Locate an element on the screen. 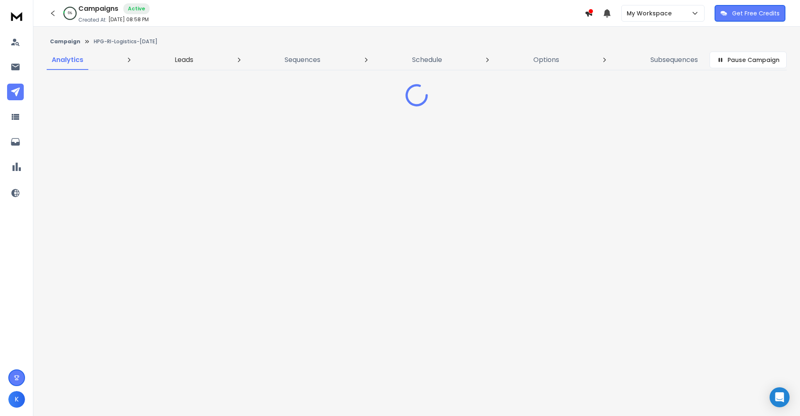 Image resolution: width=800 pixels, height=416 pixels. div: Active is located at coordinates (136, 9).